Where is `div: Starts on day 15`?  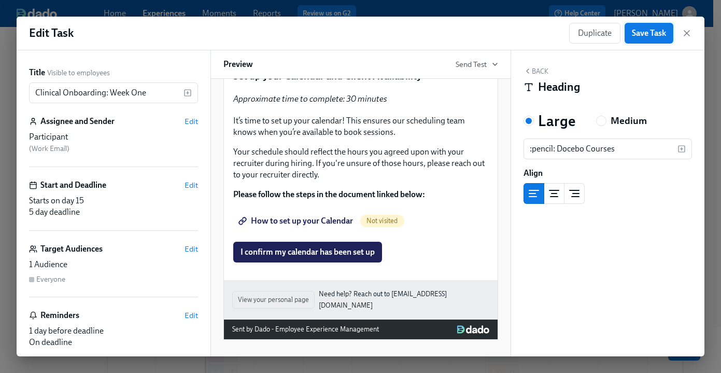 div: Starts on day 15 is located at coordinates (114, 201).